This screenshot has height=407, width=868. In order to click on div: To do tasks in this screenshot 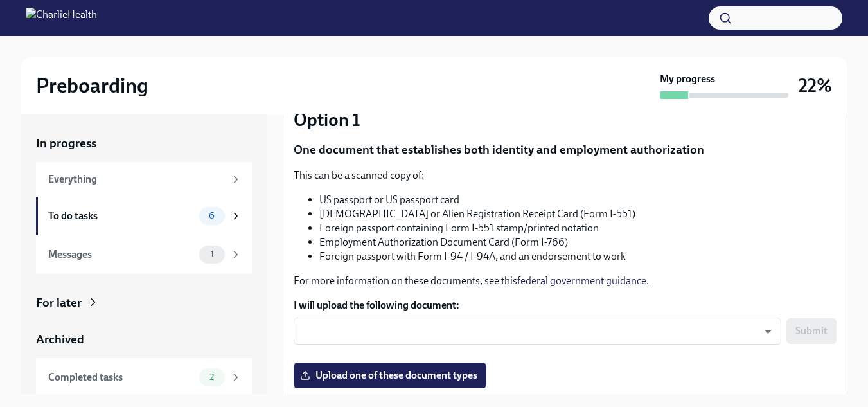, I will do `click(121, 216)`.